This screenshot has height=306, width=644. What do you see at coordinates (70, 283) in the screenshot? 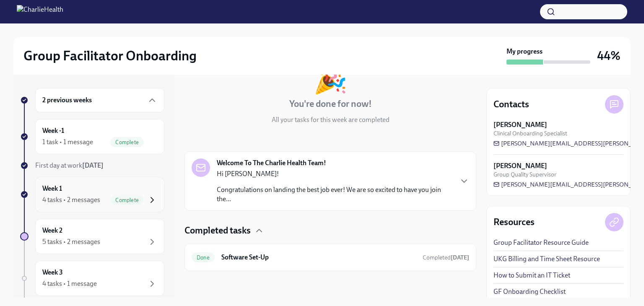
I see `div: 4 tasks • 1 message` at bounding box center [70, 283].